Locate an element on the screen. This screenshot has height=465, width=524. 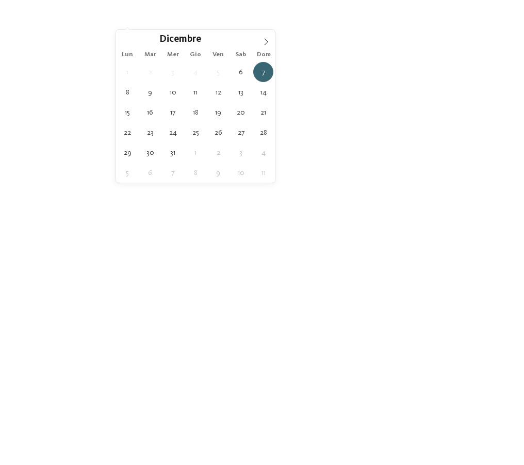
span: Gennaio 4, 2026 is located at coordinates (263, 152).